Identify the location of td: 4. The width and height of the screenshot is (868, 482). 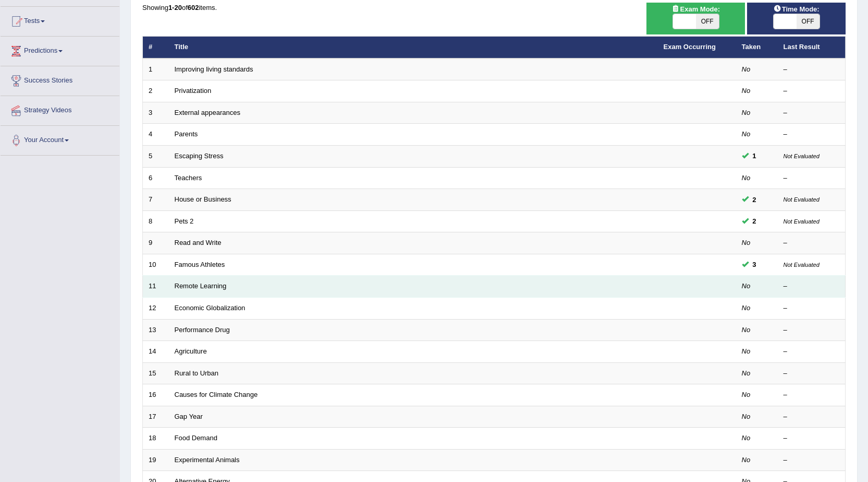
(156, 135).